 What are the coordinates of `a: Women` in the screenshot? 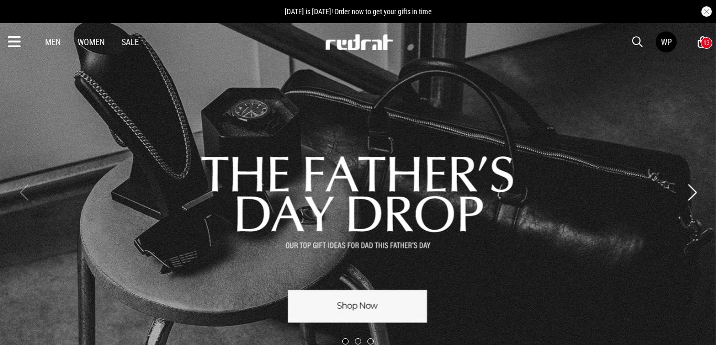 It's located at (91, 42).